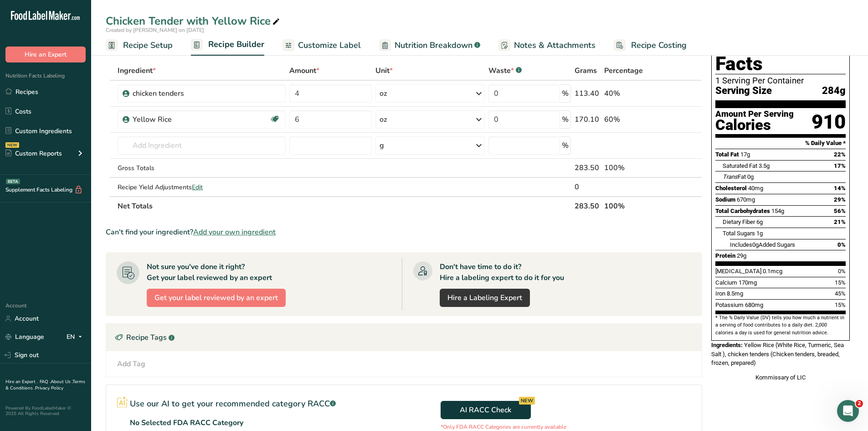  I want to click on div: Not sure you've done it right? Get your label reviewed by an expert, so click(209, 272).